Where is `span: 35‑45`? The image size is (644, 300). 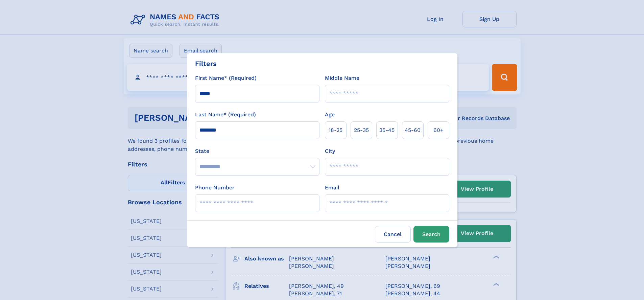 span: 35‑45 is located at coordinates (387, 130).